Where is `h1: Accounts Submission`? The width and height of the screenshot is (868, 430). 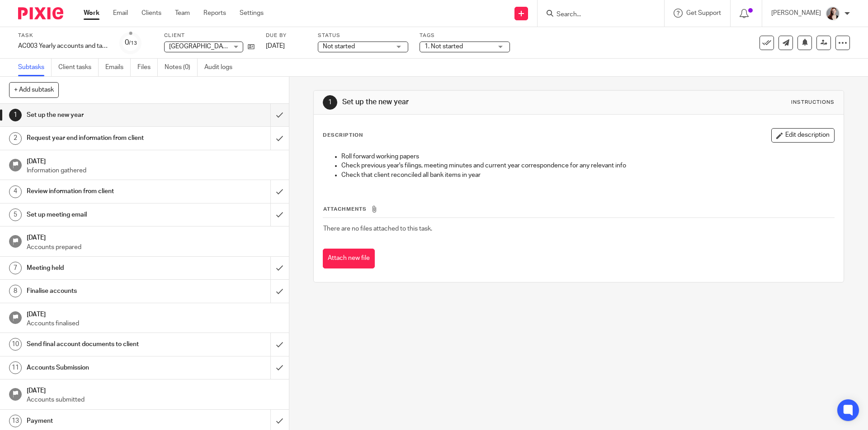 h1: Accounts Submission is located at coordinates (105, 368).